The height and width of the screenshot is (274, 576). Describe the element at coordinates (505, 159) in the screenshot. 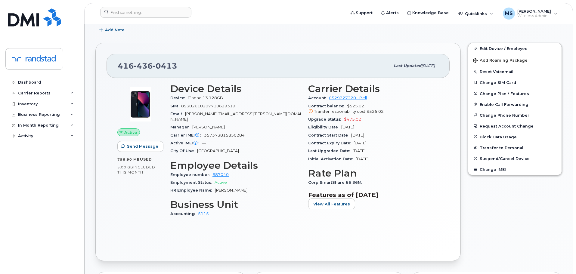

I see `span: Suspend/Cancel Device` at that location.